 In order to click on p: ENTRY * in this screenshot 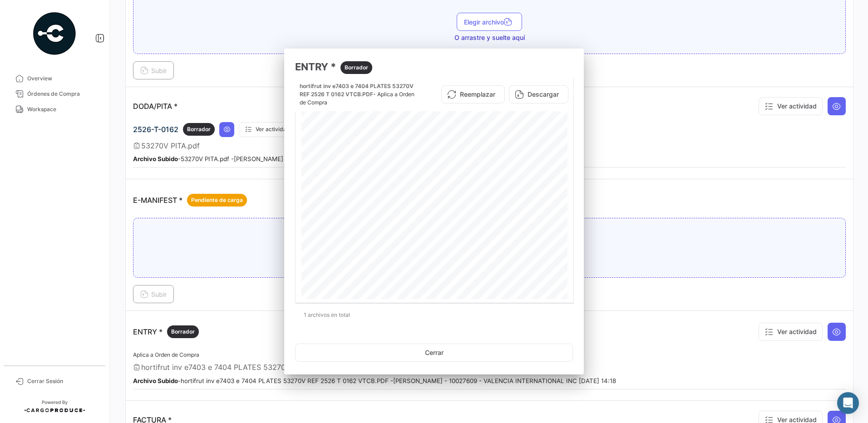, I will do `click(166, 332)`.